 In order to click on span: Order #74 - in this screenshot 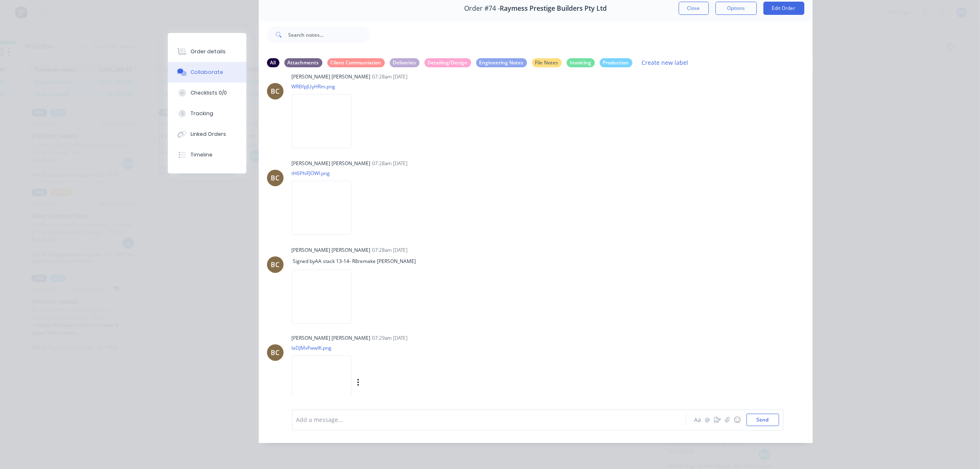, I will do `click(482, 8)`.